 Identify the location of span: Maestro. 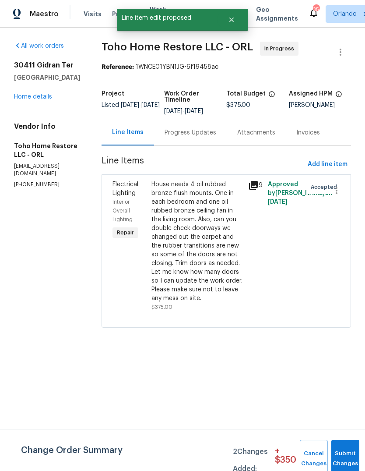
(44, 14).